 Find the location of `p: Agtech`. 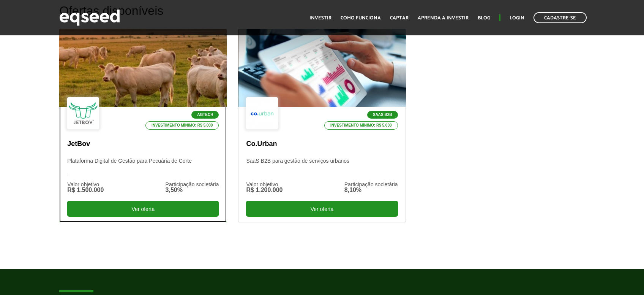

p: Agtech is located at coordinates (205, 115).